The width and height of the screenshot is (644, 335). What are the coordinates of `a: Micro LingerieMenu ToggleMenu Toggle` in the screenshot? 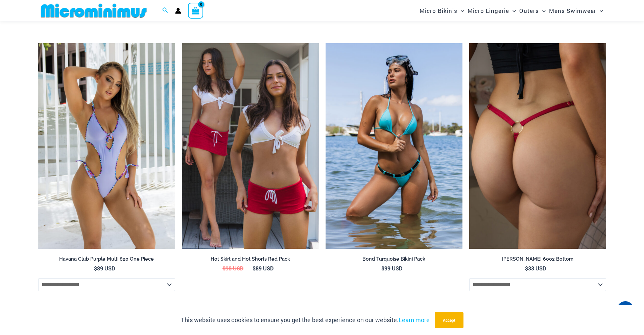 It's located at (492, 11).